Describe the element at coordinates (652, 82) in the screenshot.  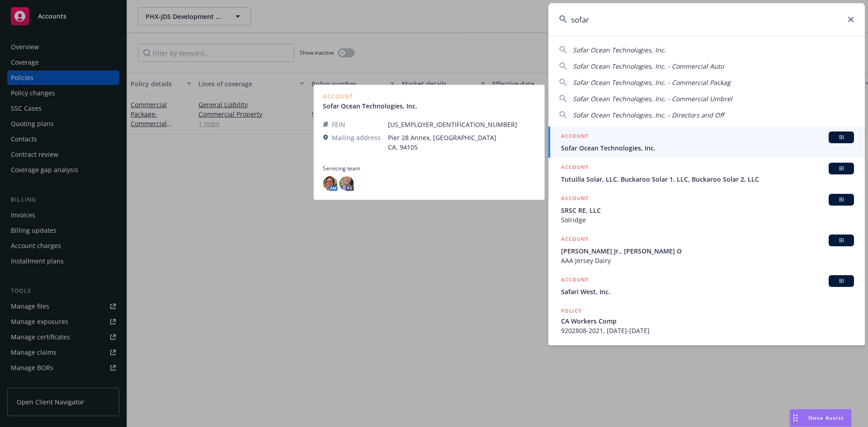
I see `span: Sofar Ocean Technologies, Inc. - Commercial Packag` at that location.